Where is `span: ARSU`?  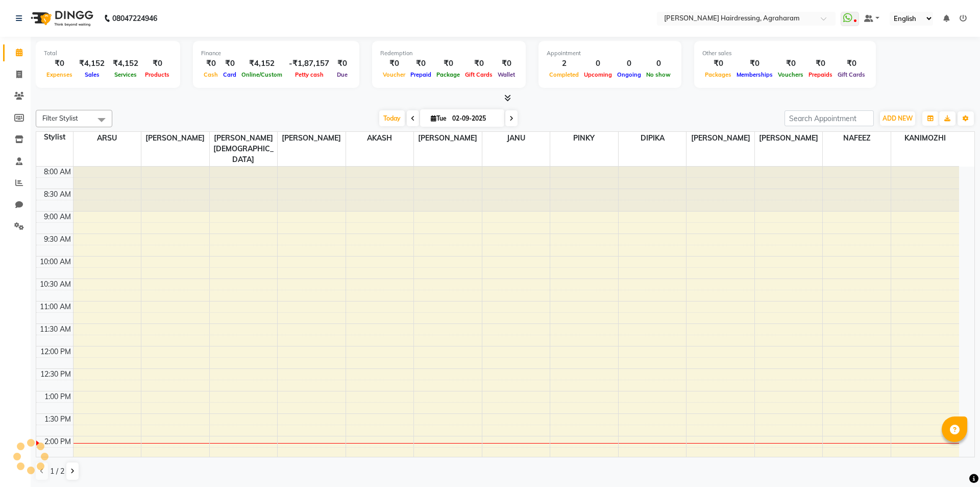 span: ARSU is located at coordinates (107, 138).